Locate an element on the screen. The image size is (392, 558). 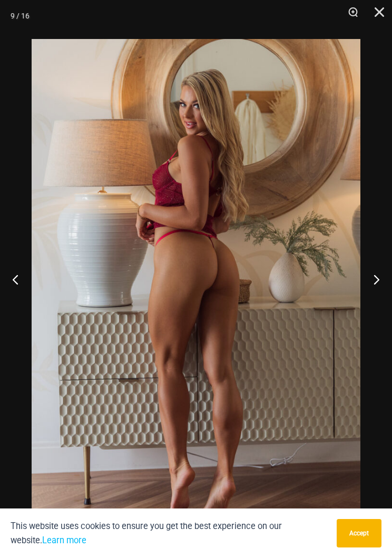
button: Accept is located at coordinates (359, 533).